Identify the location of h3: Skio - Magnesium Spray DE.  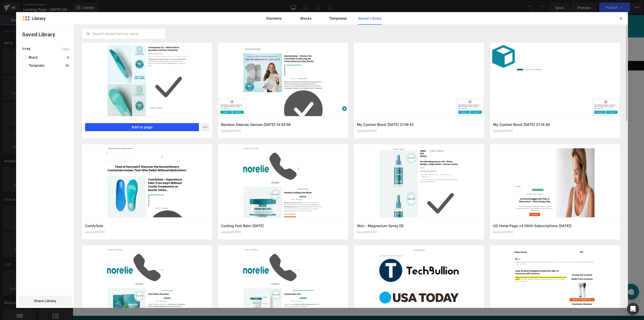
(419, 226).